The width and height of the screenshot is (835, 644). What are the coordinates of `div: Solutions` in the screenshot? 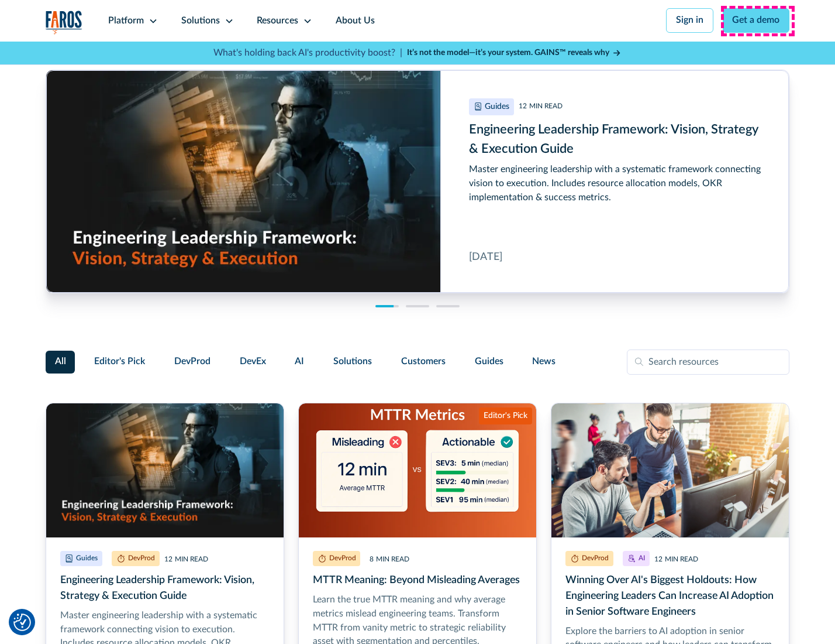 It's located at (201, 21).